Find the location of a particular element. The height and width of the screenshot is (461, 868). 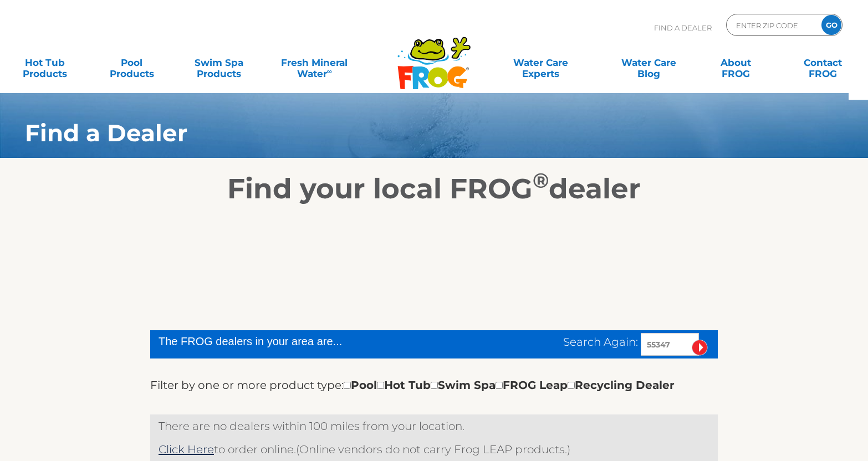

p: (Online vendors do not carry Frog LEAP products.) is located at coordinates (434, 449).